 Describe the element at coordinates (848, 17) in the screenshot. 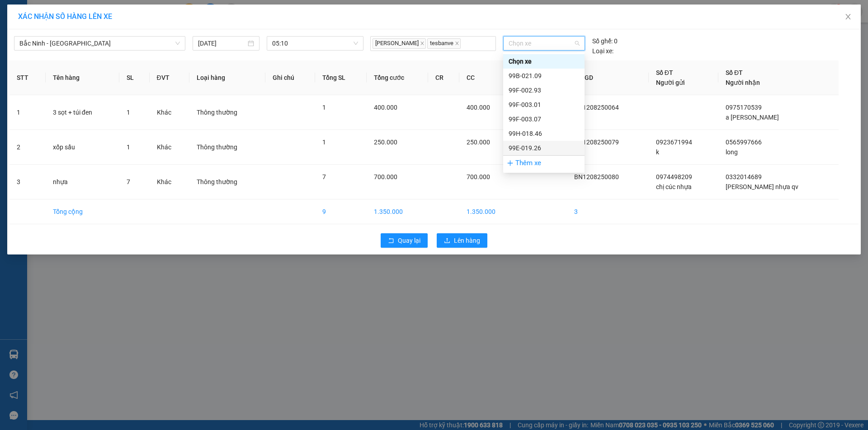

I see `button: Close` at that location.